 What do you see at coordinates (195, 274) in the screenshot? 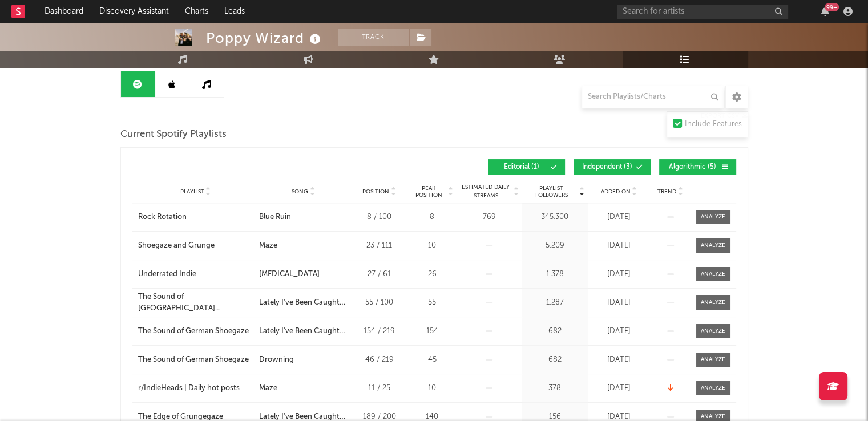
I see `a: Underrated Indie` at bounding box center [195, 274].